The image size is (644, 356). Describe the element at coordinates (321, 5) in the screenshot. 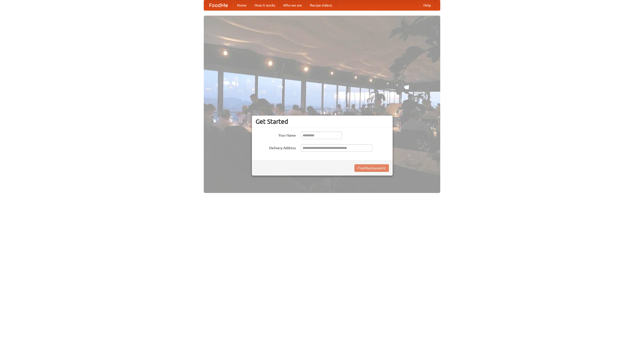

I see `a: Recipe videos` at that location.